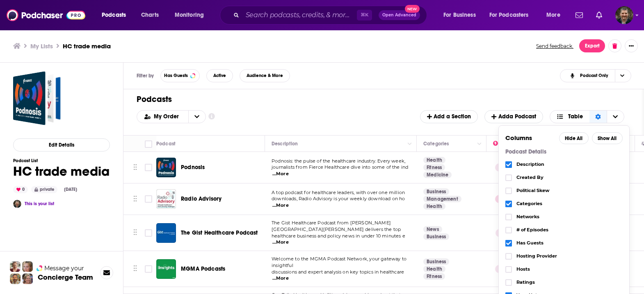 Image resolution: width=644 pixels, height=294 pixels. I want to click on button: Hide All, so click(574, 138).